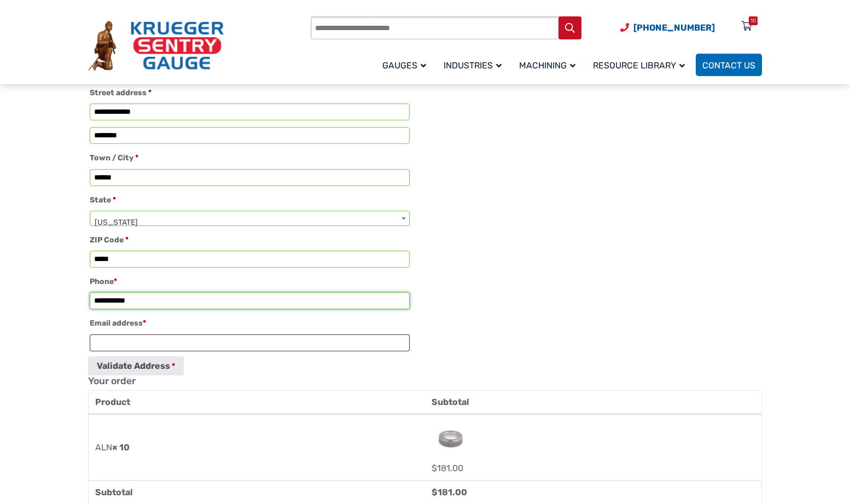 This screenshot has width=850, height=504. What do you see at coordinates (249, 200) in the screenshot?
I see `label: State` at bounding box center [249, 200].